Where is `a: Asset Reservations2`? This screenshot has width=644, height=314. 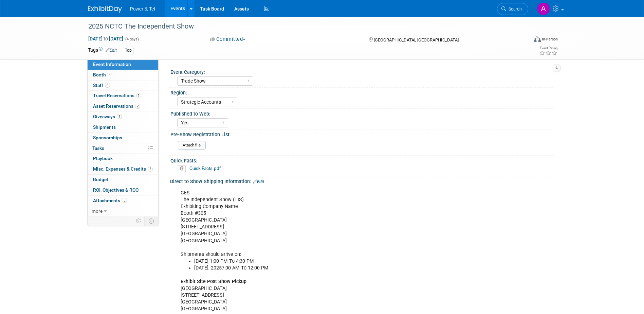 a: Asset Reservations2 is located at coordinates (123, 106).